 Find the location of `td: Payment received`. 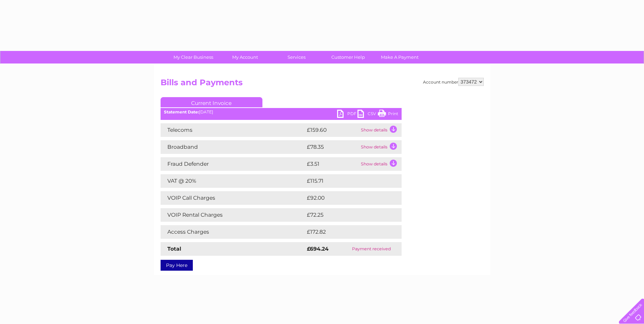

td: Payment received is located at coordinates (371, 249).